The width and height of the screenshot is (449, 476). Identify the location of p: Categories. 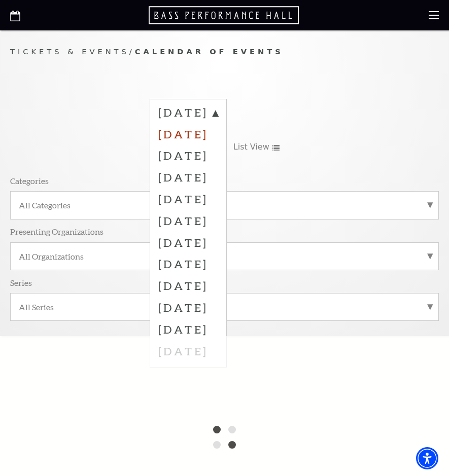
(29, 180).